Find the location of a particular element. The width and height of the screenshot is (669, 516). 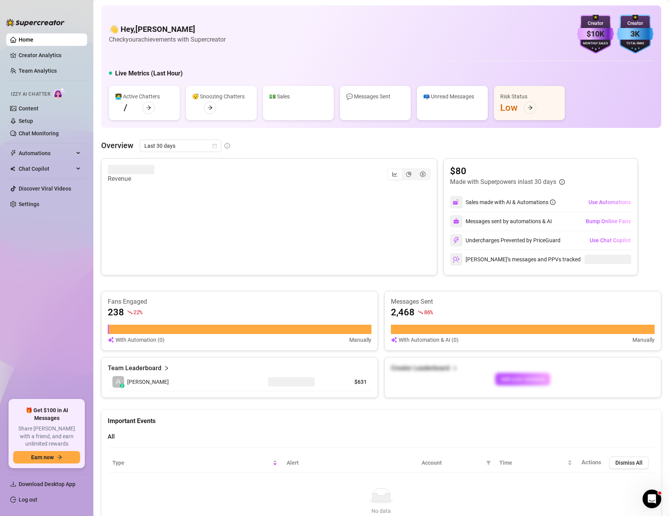

button: Bump Online Fans is located at coordinates (608, 221).